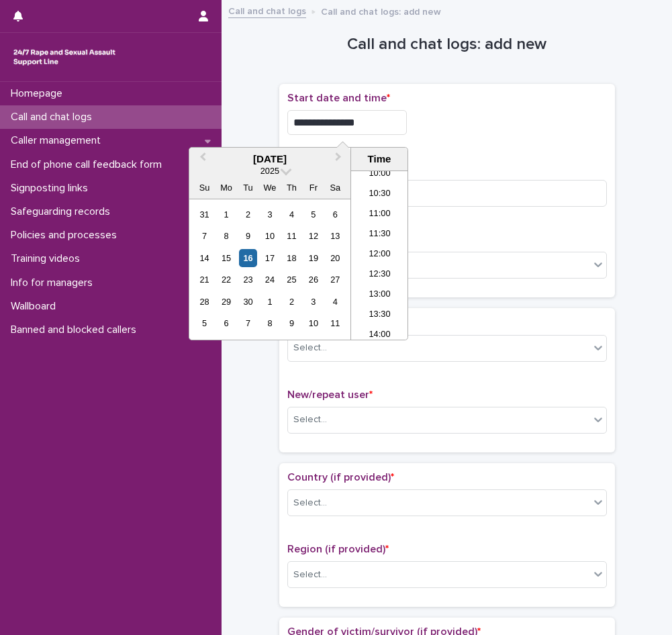  What do you see at coordinates (269, 235) in the screenshot?
I see `div: Choose Wednesday, September 10th, 2025` at bounding box center [269, 235].